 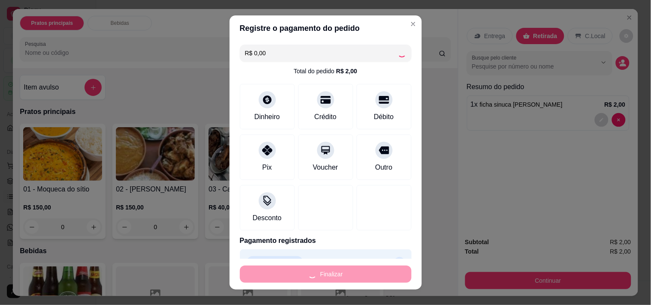 What do you see at coordinates (321, 53) in the screenshot?
I see `input: Ex.: hambúrguer de cordeiro` at bounding box center [321, 53].